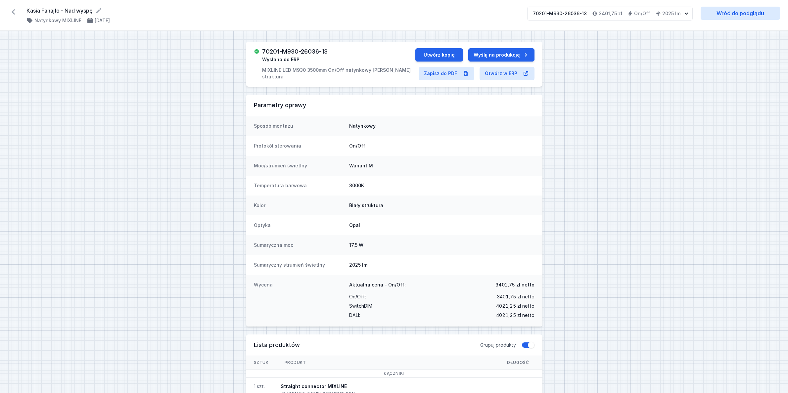 This screenshot has width=788, height=393. I want to click on dt: Wycena, so click(299, 301).